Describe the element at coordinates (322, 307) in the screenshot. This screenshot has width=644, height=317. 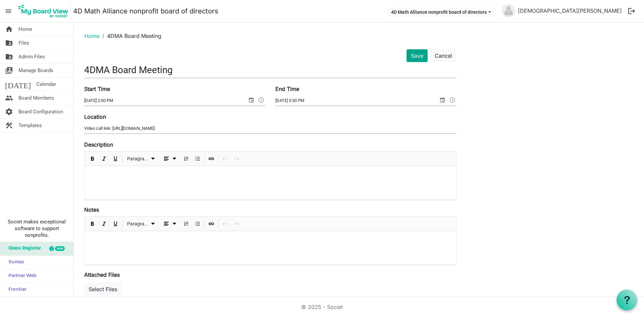
I see `a: © 2025 - Societ` at that location.